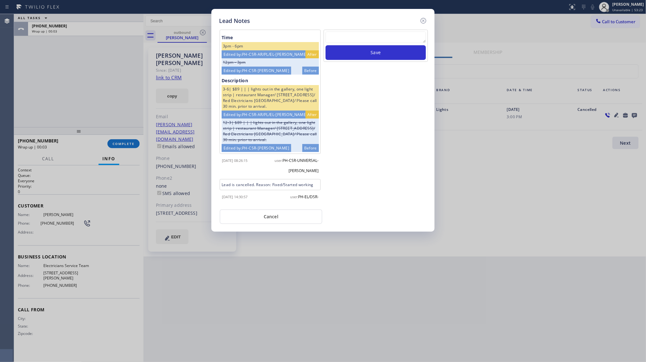 The image size is (646, 362). Describe the element at coordinates (270, 62) in the screenshot. I see `div: 12pm - 3pm` at that location.